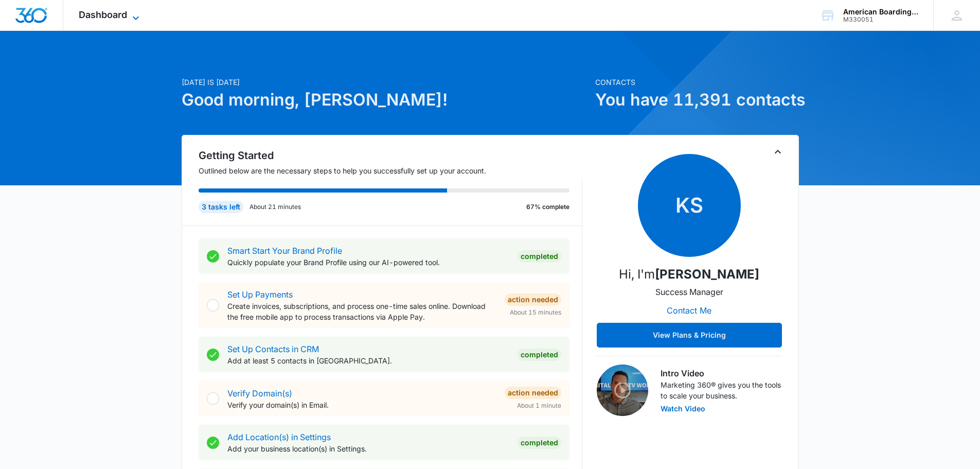  I want to click on p: About 21 minutes, so click(275, 207).